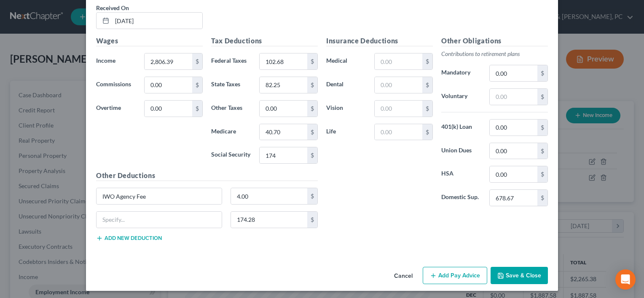 This screenshot has height=298, width=644. Describe the element at coordinates (116, 109) in the screenshot. I see `label: Overtime` at that location.